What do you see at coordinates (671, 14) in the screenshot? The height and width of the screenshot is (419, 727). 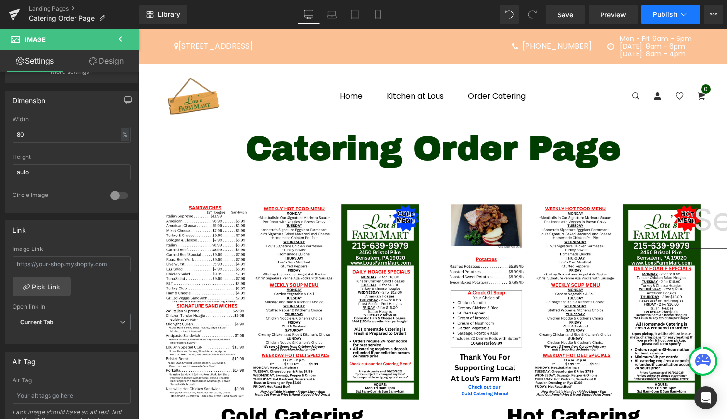 I see `button: Publish` at bounding box center [671, 14].